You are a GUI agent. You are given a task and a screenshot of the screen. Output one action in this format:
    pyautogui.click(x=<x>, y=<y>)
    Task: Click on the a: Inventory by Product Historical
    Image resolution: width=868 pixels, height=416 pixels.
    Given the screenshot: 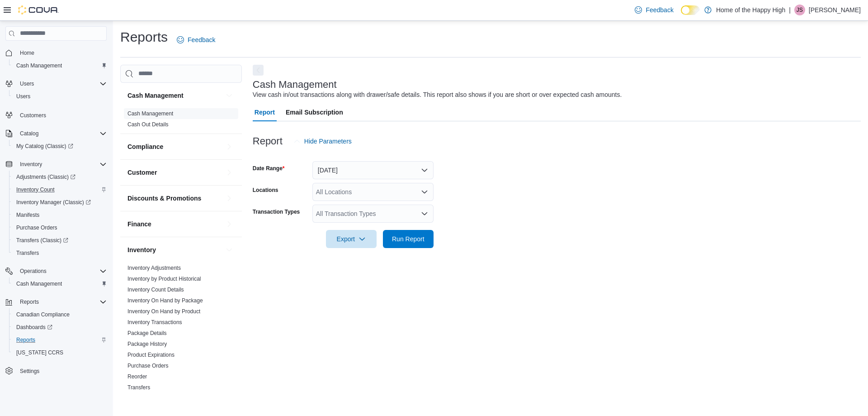 What is the action you would take?
    pyautogui.click(x=164, y=279)
    